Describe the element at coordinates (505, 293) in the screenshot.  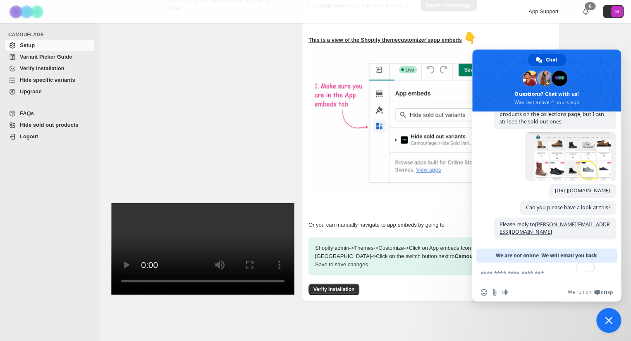
I see `span: Audio message` at that location.